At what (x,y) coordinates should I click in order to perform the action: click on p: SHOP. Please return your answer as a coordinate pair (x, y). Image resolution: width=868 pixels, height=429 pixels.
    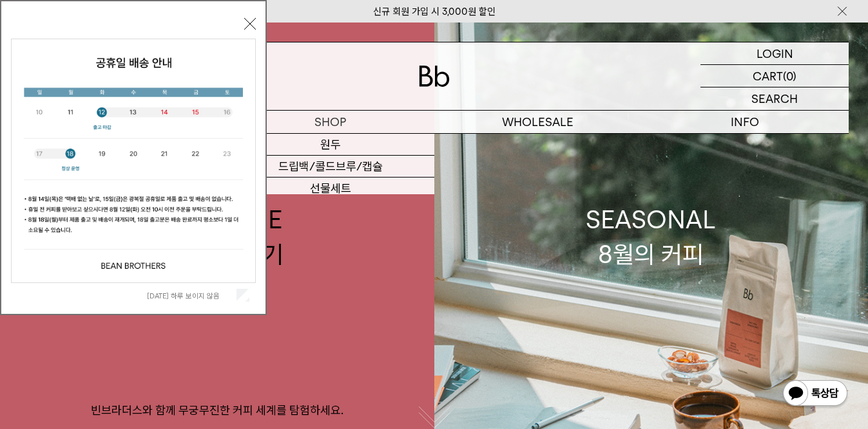
    Looking at the image, I should click on (330, 121).